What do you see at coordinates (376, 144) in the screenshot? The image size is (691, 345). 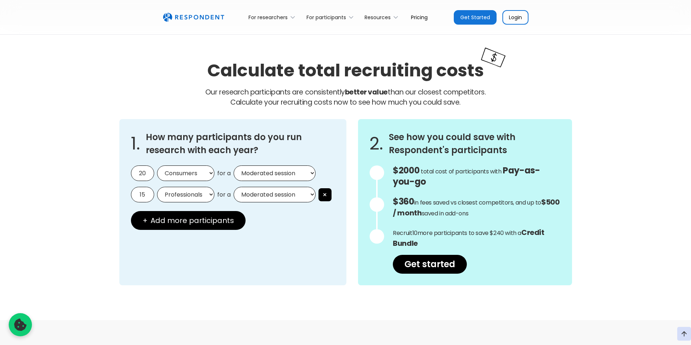 I see `span: 2.` at bounding box center [376, 144].